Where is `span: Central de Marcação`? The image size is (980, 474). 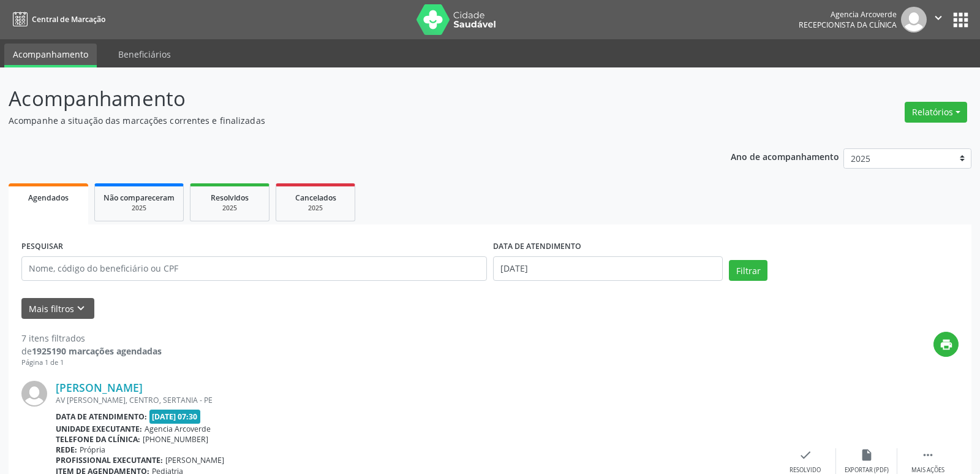 span: Central de Marcação is located at coordinates (68, 19).